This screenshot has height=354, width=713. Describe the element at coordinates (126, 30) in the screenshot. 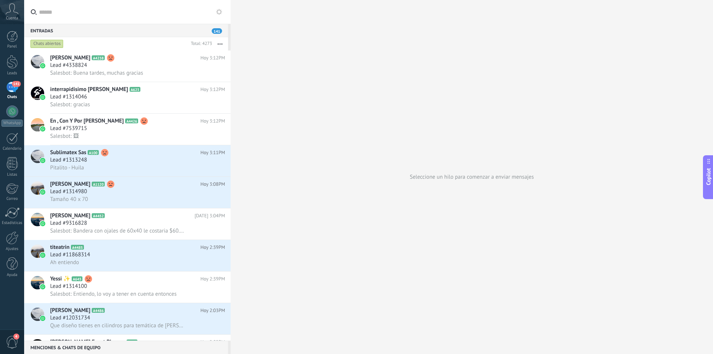

I see `div: Entradas` at that location.